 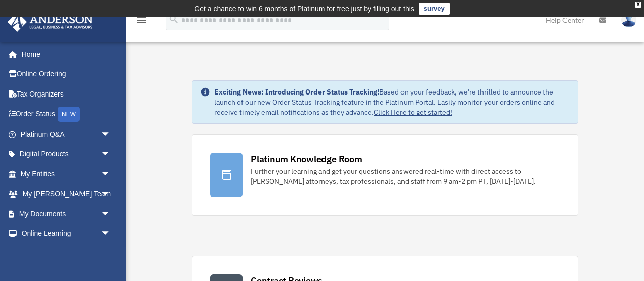 What do you see at coordinates (50, 22) in the screenshot?
I see `img: Anderson Advisors Platinum Portal` at bounding box center [50, 22].